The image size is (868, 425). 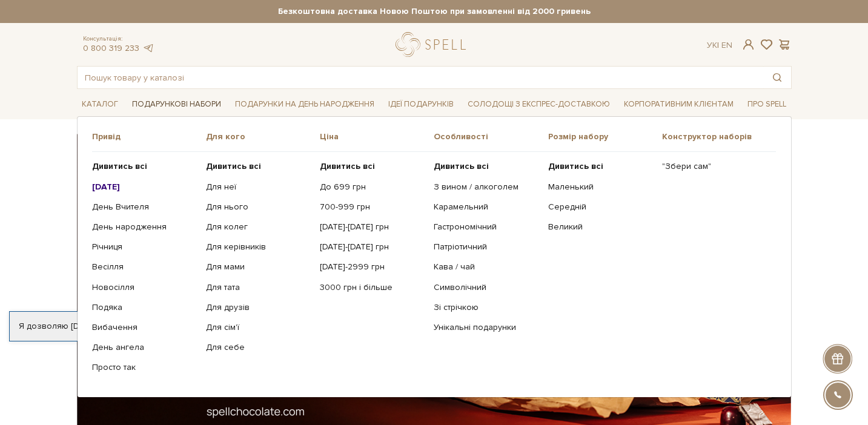 I want to click on a: Для керівників, so click(x=258, y=247).